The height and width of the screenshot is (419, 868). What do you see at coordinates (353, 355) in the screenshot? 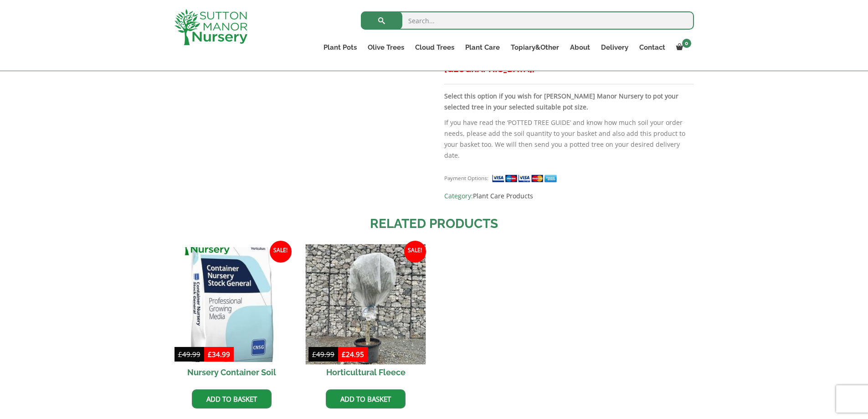
I see `bdi: 24.95` at bounding box center [353, 355].